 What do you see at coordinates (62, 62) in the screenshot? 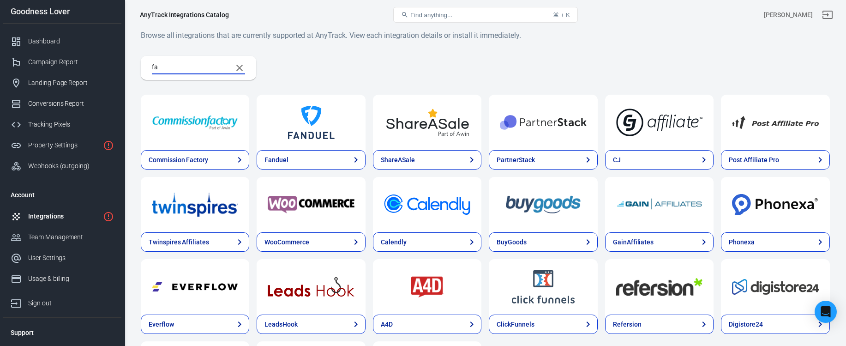
I see `a: Campaign Report` at bounding box center [62, 62].